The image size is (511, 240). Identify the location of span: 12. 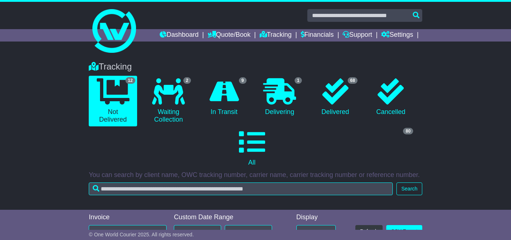
(130, 80).